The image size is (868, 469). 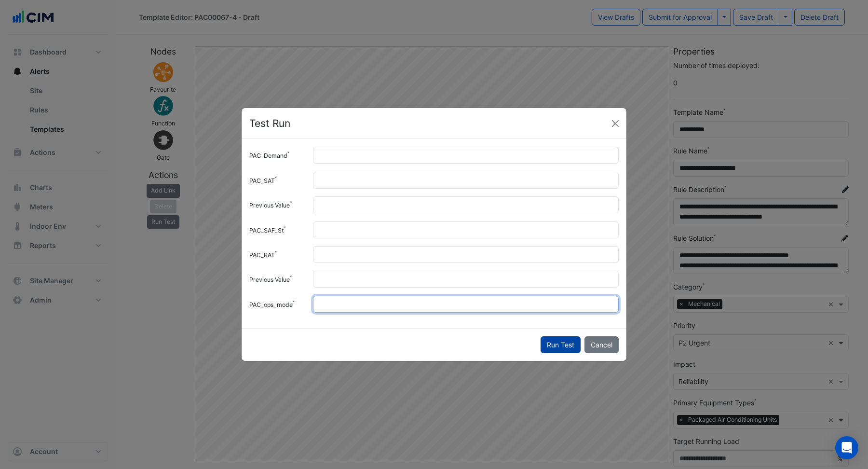 What do you see at coordinates (560, 344) in the screenshot?
I see `button: Run Test` at bounding box center [560, 344].